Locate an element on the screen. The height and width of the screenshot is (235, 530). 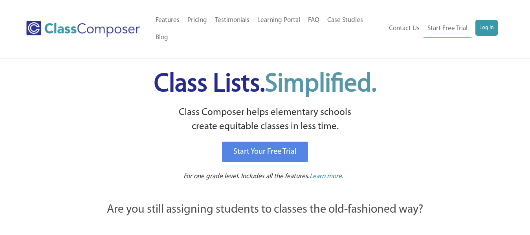
a: Features is located at coordinates (167, 20).